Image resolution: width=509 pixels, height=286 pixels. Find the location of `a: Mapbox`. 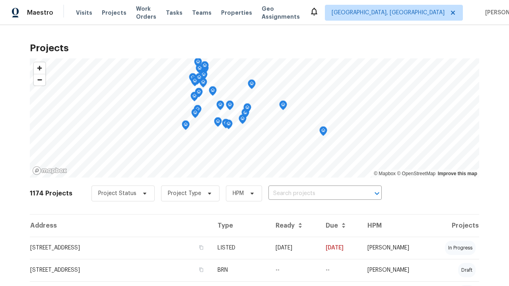

a: Mapbox is located at coordinates (385, 174).